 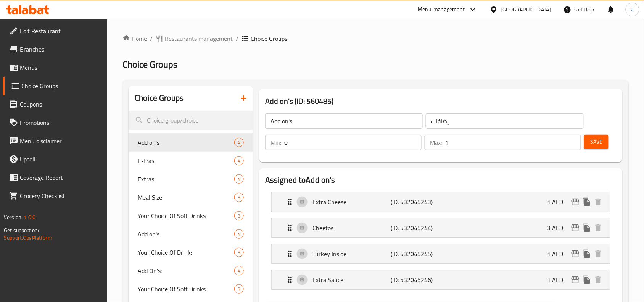 I want to click on p: Turkey Inside, so click(x=352, y=254).